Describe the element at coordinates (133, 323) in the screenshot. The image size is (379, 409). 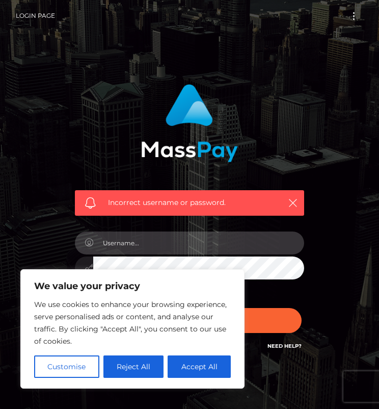
I see `p: We use cookies to enhance your browsing experience, serve personalised ads or content, and analys...` at that location.